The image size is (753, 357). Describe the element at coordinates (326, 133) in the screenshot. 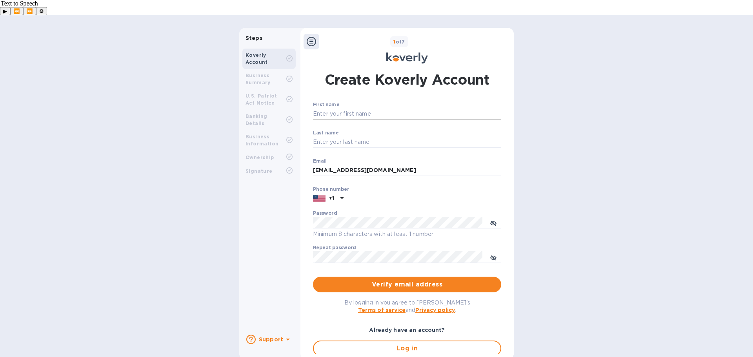

I see `label: Last name` at that location.